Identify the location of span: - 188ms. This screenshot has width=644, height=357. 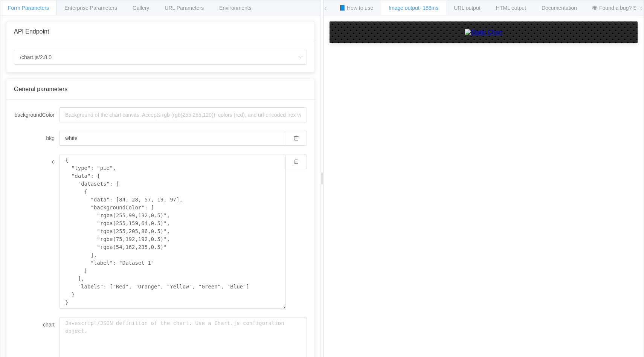
(429, 8).